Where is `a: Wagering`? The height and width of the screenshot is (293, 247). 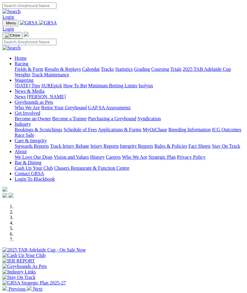 a: Wagering is located at coordinates (24, 80).